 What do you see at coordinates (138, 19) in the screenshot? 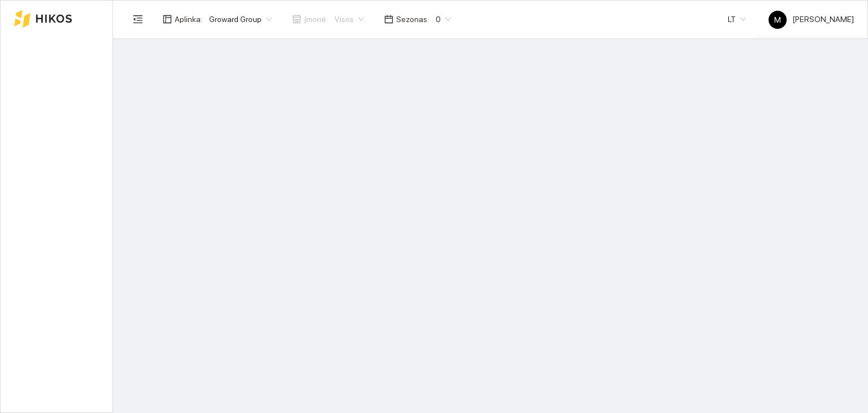
I see `button: menu-fold` at bounding box center [138, 19].